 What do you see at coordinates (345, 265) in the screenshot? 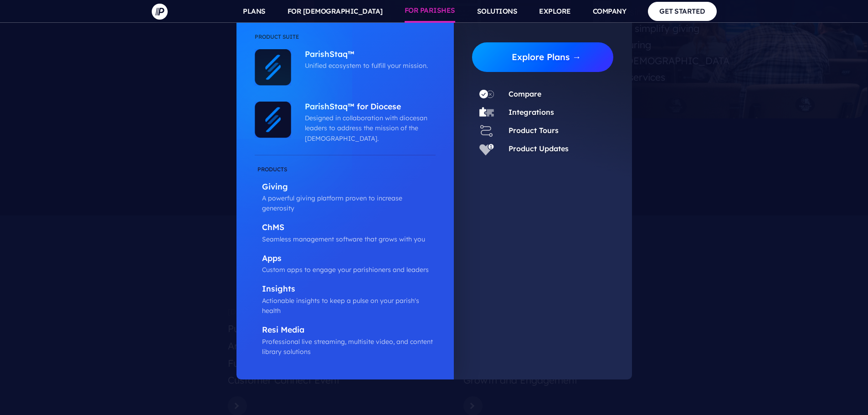
I see `a: Apps Custom apps to engage your parishioners and leaders` at bounding box center [345, 265].